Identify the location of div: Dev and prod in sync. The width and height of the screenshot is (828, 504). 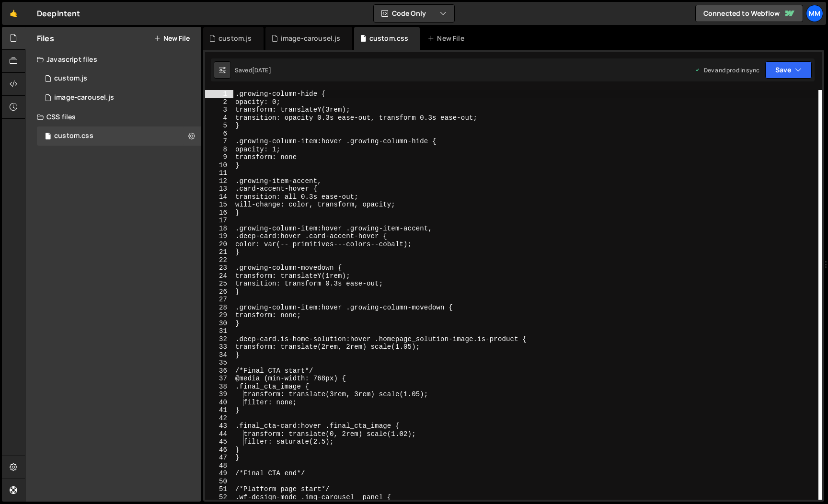
(727, 70).